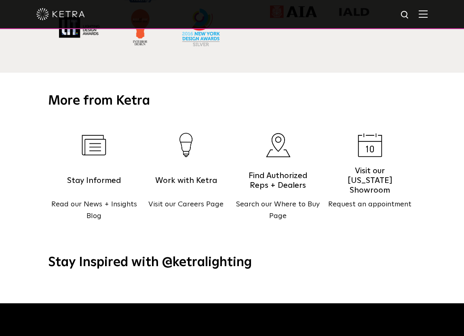 The image size is (464, 336). What do you see at coordinates (61, 14) in the screenshot?
I see `img: ketra-logo-2019-white` at bounding box center [61, 14].